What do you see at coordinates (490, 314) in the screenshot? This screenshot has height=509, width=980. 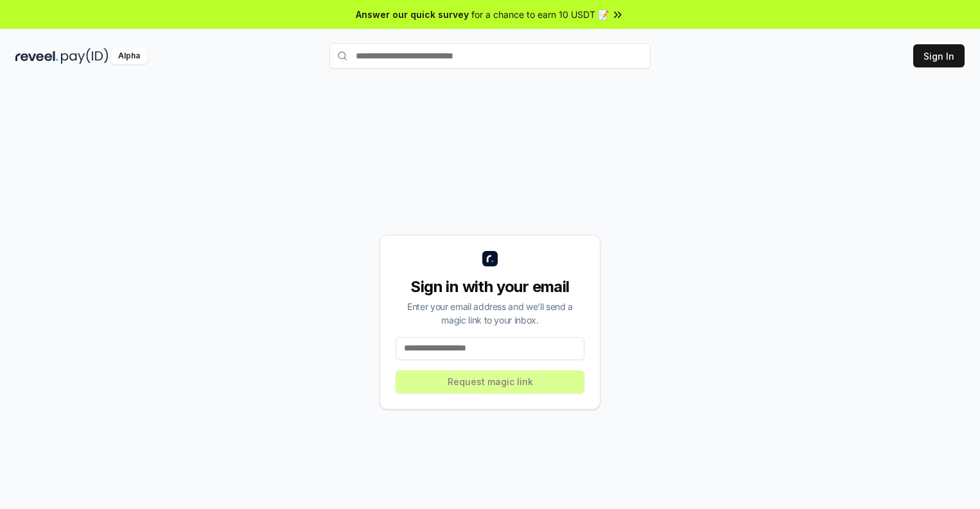 I see `div: Enter your email address and we’ll send a magic link to your inbox.` at bounding box center [490, 314].